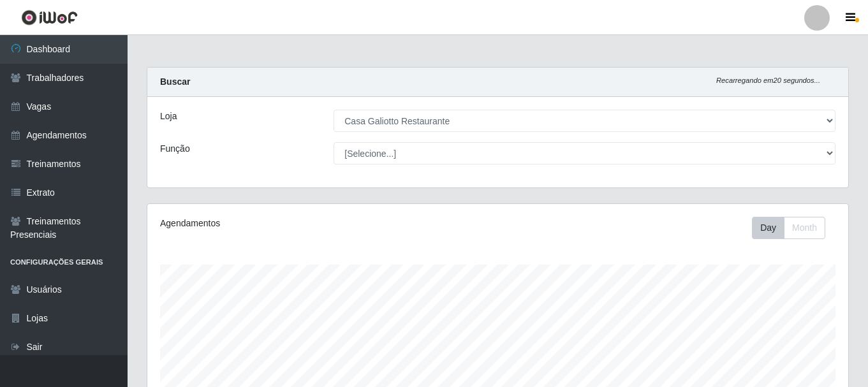  I want to click on label: Função, so click(175, 148).